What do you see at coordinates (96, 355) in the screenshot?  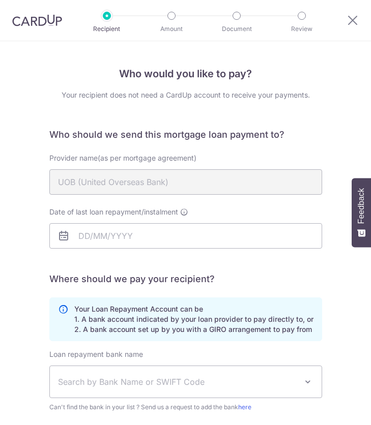 I see `label: Loan repayment bank name` at bounding box center [96, 355].